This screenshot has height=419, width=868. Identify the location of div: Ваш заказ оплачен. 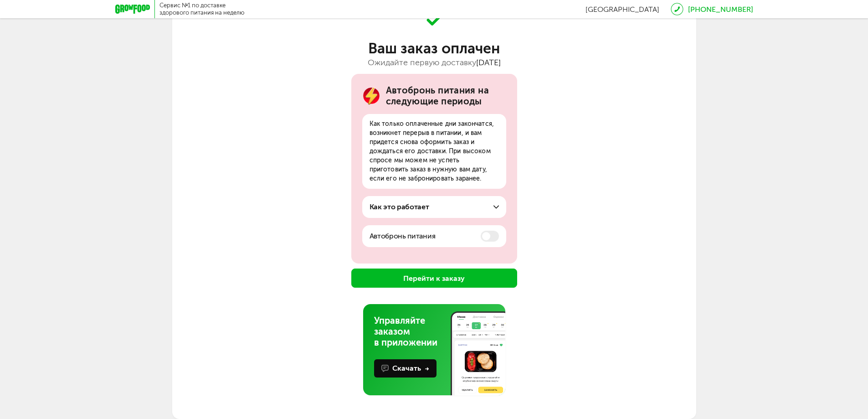
(434, 48).